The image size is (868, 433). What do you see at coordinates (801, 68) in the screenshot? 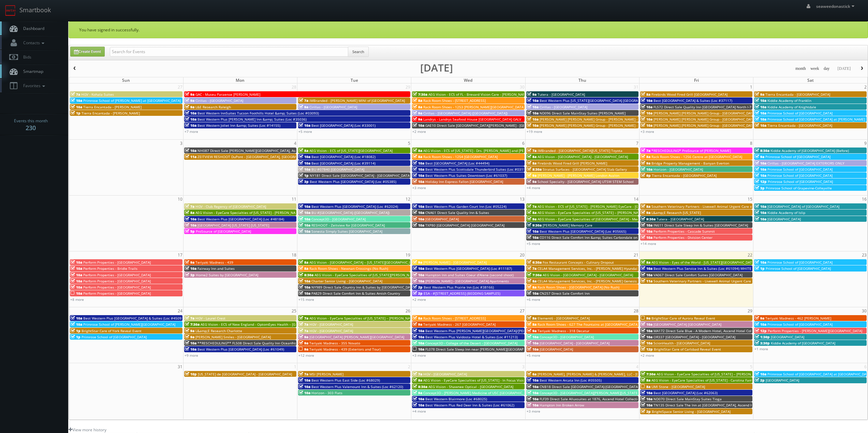
I see `button: month` at bounding box center [801, 68].